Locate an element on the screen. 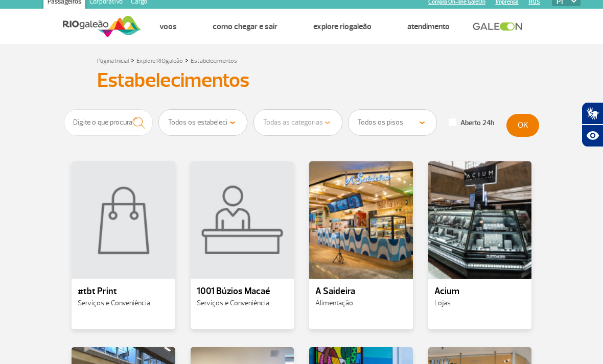  span: Alimentação is located at coordinates (334, 303).